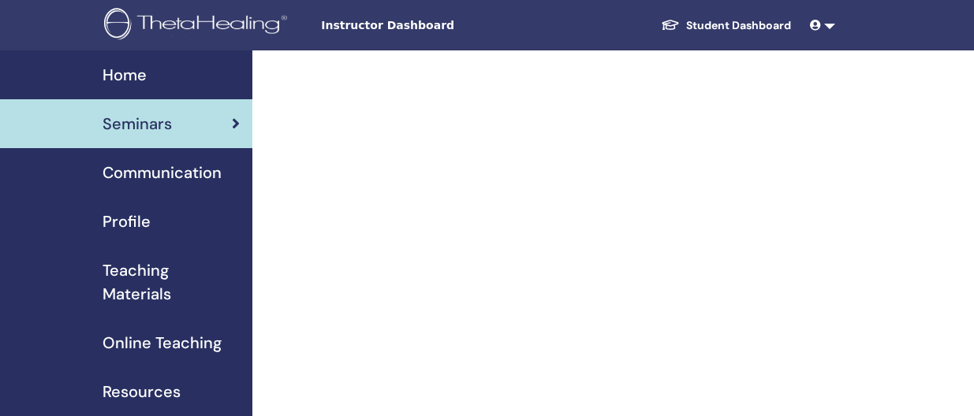  What do you see at coordinates (439, 25) in the screenshot?
I see `span: Instructor Dashboard` at bounding box center [439, 25].